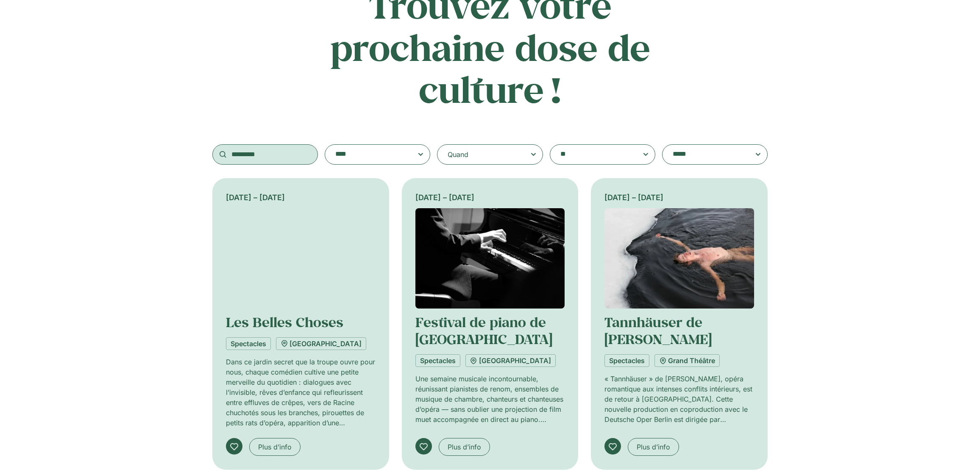 Image resolution: width=980 pixels, height=474 pixels. I want to click on a: Les Belles Choses, so click(285, 322).